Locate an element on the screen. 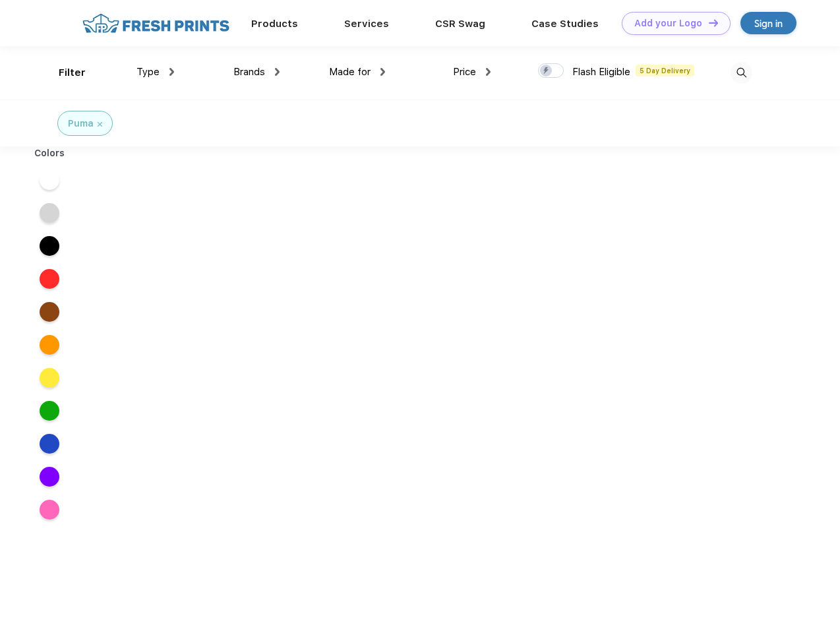  a: Products is located at coordinates (274, 23).